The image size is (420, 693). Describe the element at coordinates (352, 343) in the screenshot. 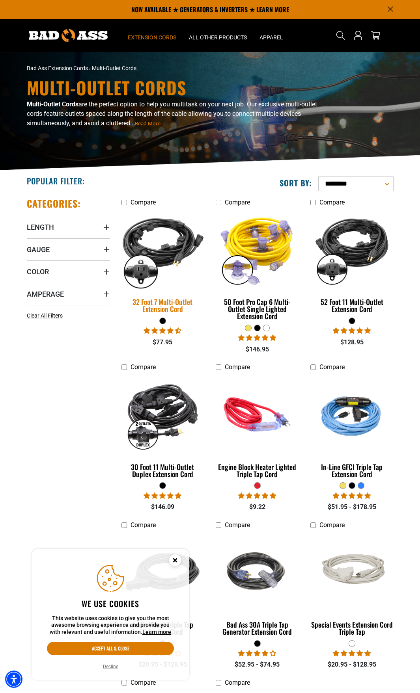

I see `div: $128.95` at that location.